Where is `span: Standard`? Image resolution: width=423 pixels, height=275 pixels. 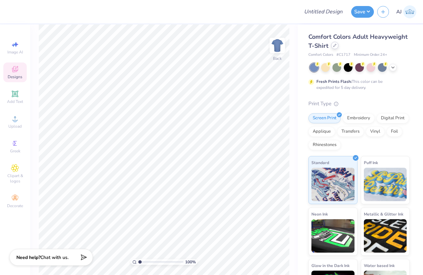 span: Standard is located at coordinates (320, 162).